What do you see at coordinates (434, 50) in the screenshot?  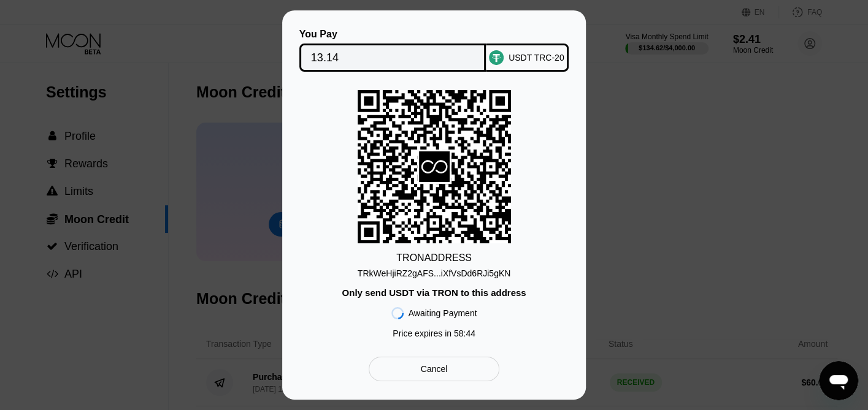 I see `div: You PayUSDT TRC-20` at bounding box center [434, 50].